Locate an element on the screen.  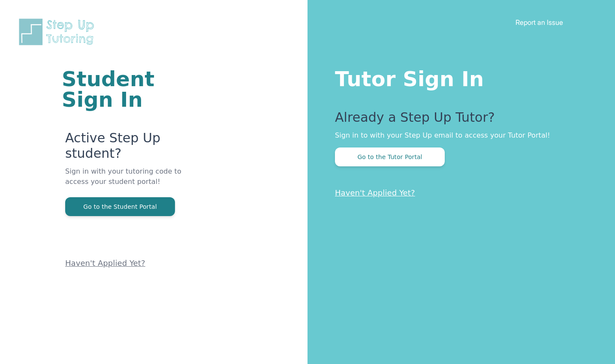
a: Go to the Tutor Portal is located at coordinates (389, 156).